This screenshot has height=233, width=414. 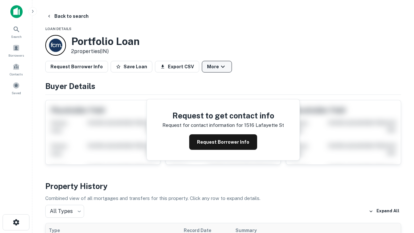 I want to click on h3: Portfolio Loan, so click(x=105, y=41).